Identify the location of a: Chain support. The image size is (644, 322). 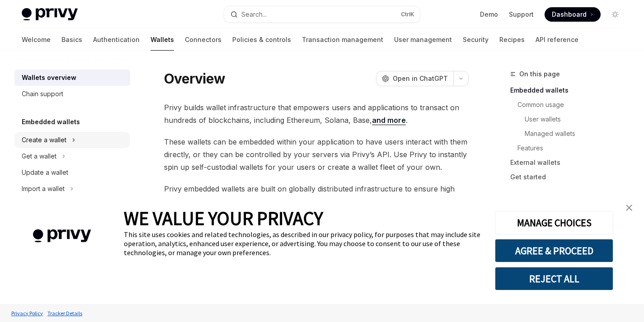
(72, 94).